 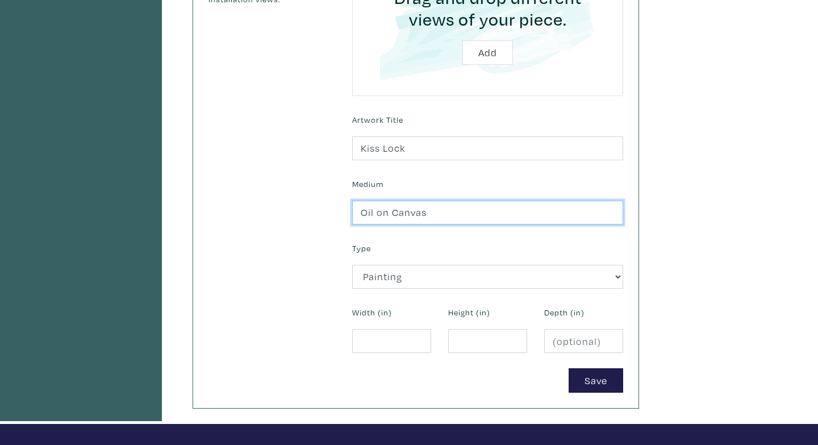 I want to click on label: Type, so click(x=361, y=248).